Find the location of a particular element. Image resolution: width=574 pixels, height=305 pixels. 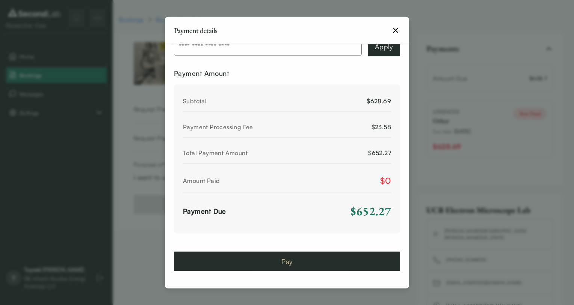

div: Payment Amount is located at coordinates (201, 73).